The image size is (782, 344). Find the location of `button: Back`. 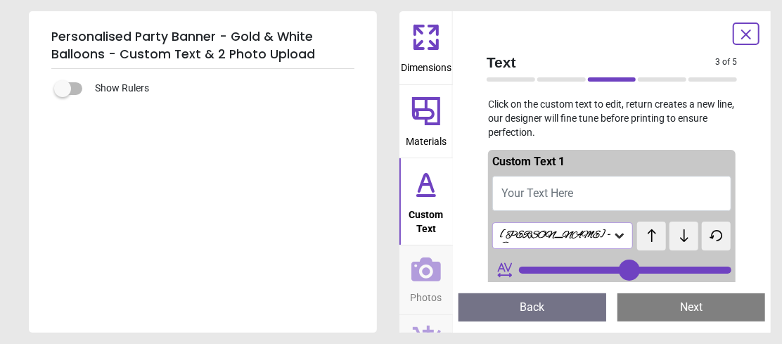

button: Back is located at coordinates (532, 307).